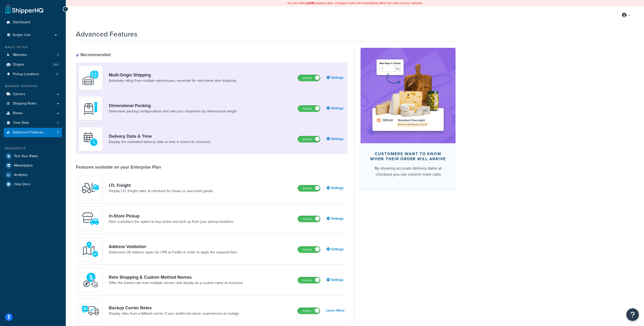 Image resolution: width=644 pixels, height=326 pixels. Describe the element at coordinates (90, 78) in the screenshot. I see `img: WatD5o0RtDAAAAAElFTkSuQmCC` at that location.